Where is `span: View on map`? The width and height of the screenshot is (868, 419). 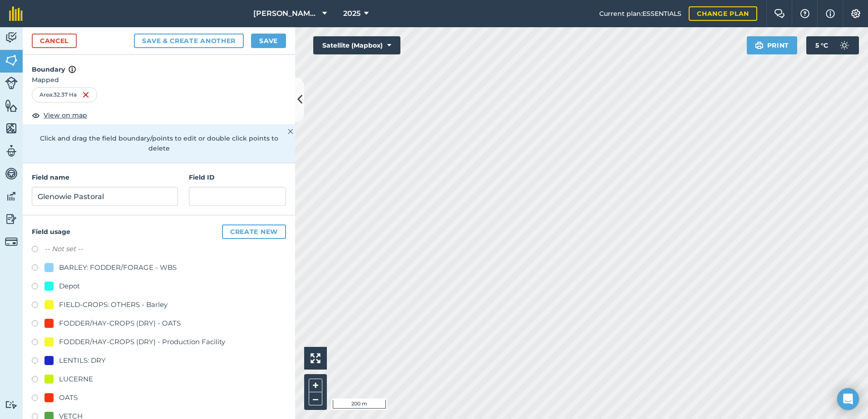 span: View on map is located at coordinates (65, 115).